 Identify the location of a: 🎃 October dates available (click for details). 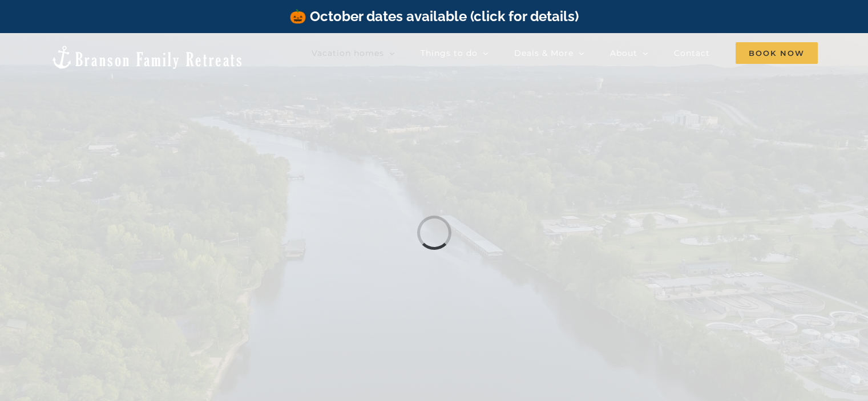
(434, 16).